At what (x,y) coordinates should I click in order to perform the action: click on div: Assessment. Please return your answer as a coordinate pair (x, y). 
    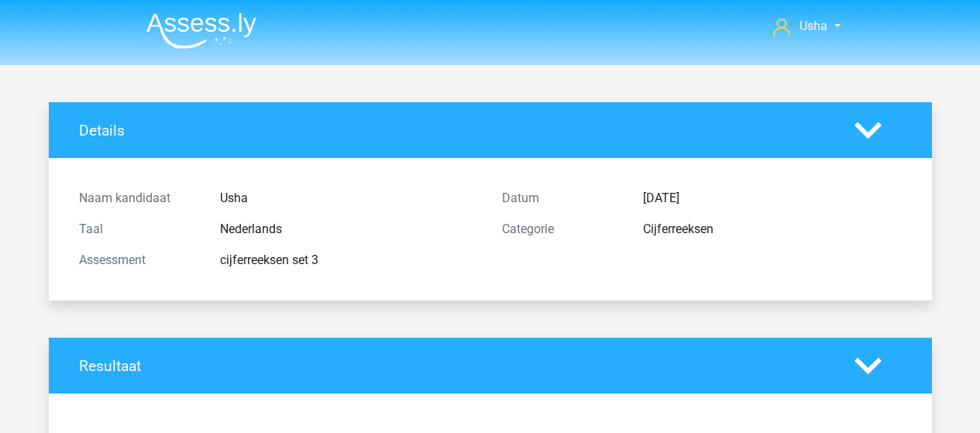
    Looking at the image, I should click on (138, 260).